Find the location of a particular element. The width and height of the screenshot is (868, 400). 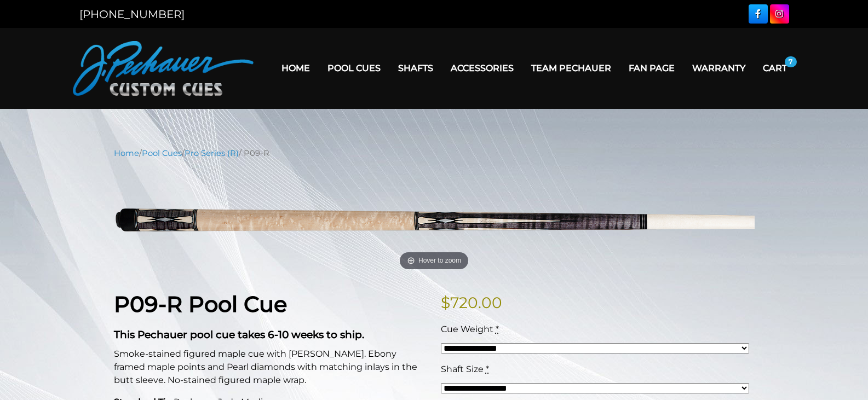

strong: This Pechauer pool cue takes 6-10 weeks to ship. is located at coordinates (239, 334).